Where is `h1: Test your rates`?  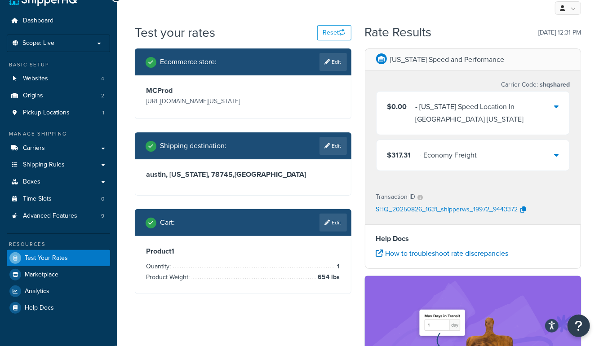
h1: Test your rates is located at coordinates (175, 32).